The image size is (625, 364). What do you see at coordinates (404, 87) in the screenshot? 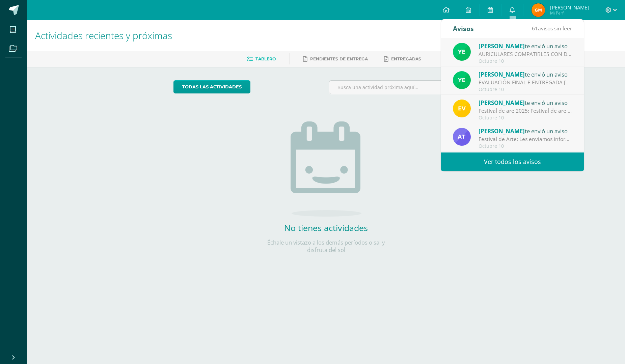
I see `input: Busca una actividad próxima aquí...` at bounding box center [404, 87].